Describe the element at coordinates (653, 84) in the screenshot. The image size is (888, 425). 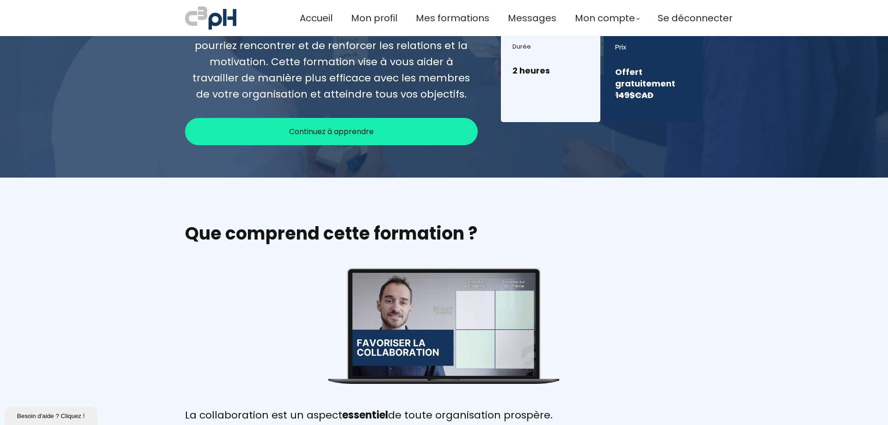
I see `h3: Offert gratuitement` at that location.